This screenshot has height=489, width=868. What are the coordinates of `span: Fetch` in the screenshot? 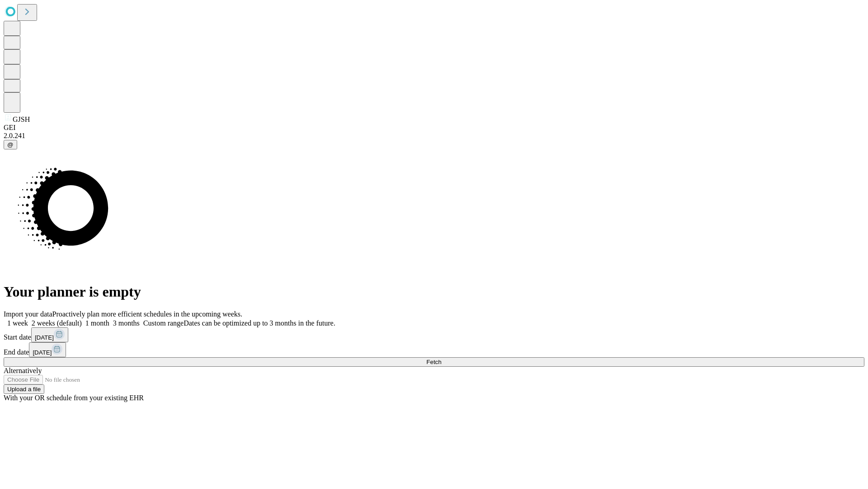 It's located at (434, 362).